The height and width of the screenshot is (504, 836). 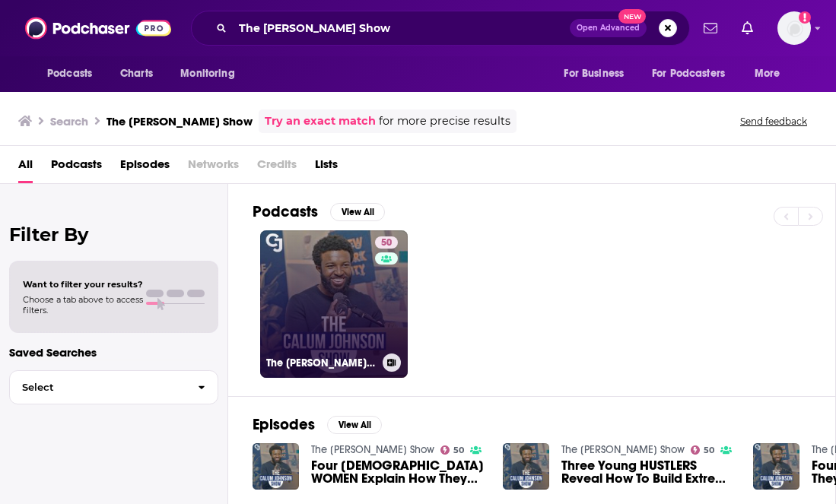 What do you see at coordinates (767, 74) in the screenshot?
I see `span: More` at bounding box center [767, 74].